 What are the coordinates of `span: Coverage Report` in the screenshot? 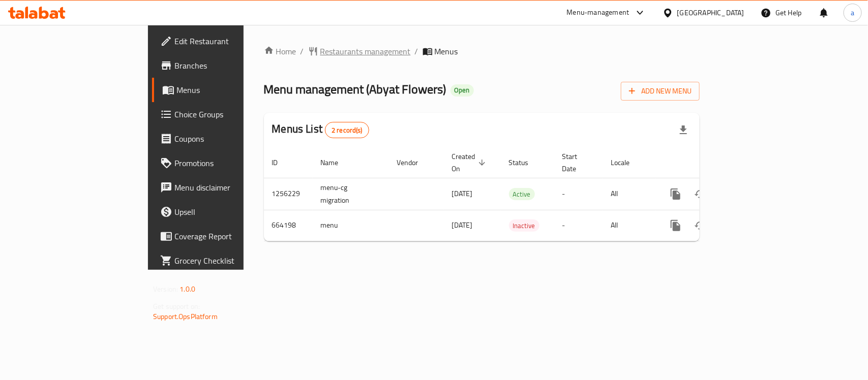 It's located at (230, 236).